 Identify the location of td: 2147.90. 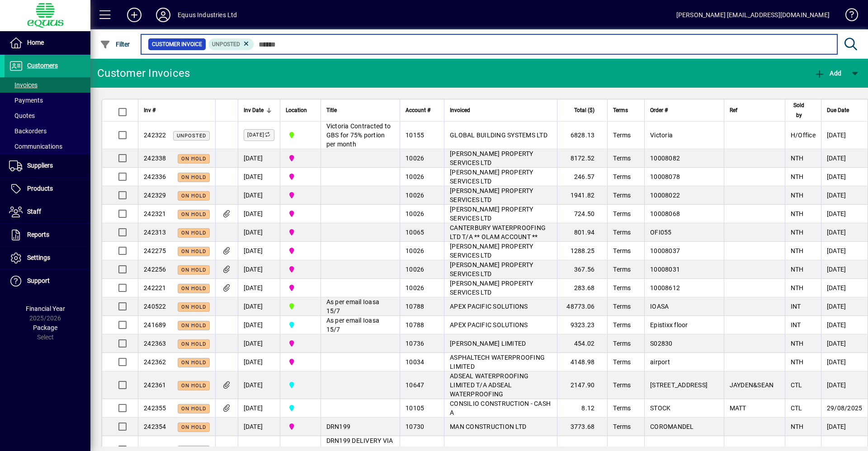
(581, 385).